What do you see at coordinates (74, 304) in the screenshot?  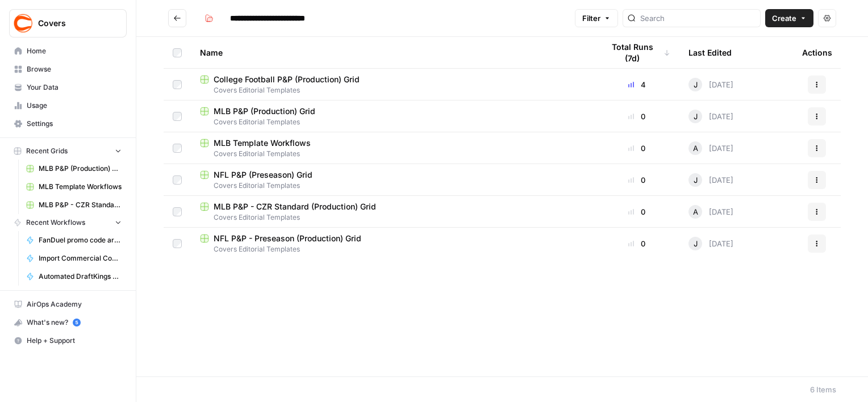 I see `span: AirOps Academy` at bounding box center [74, 304].